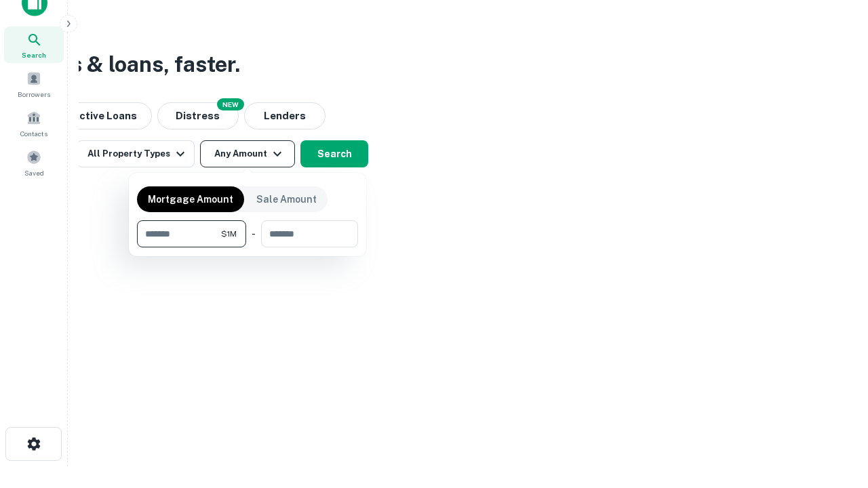 The width and height of the screenshot is (868, 488). Describe the element at coordinates (286, 199) in the screenshot. I see `p: Sale Amount` at that location.